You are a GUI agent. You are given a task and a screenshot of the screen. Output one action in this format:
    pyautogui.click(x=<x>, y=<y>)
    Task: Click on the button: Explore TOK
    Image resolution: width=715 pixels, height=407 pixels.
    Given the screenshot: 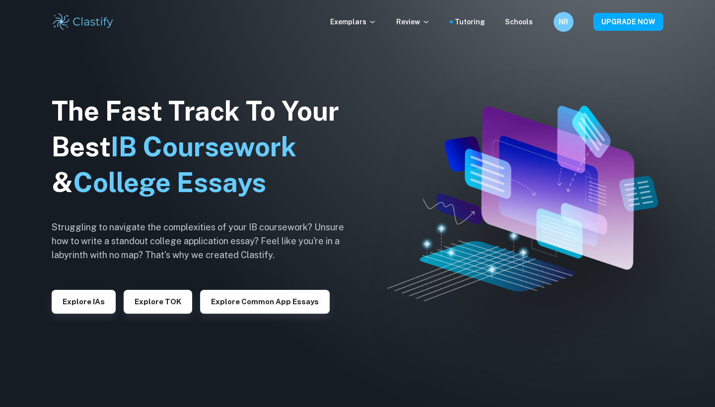 What is the action you would take?
    pyautogui.click(x=158, y=302)
    